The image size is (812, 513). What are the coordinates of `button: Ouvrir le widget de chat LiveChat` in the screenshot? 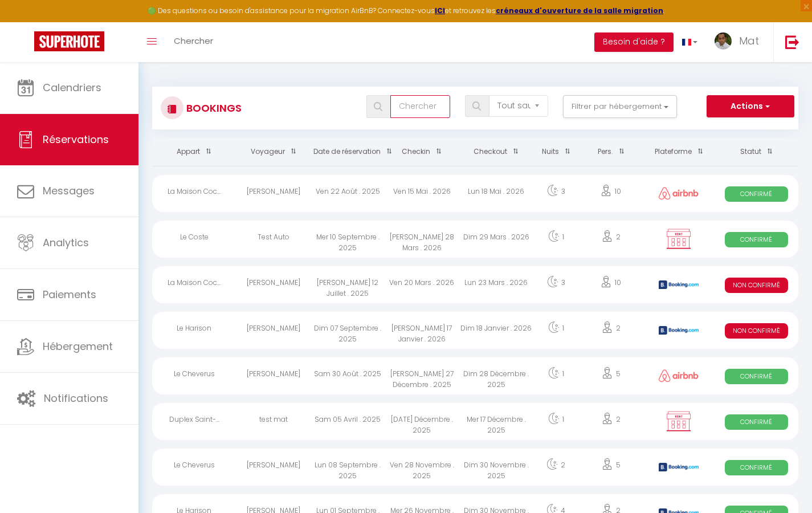 It's located at (26, 22).